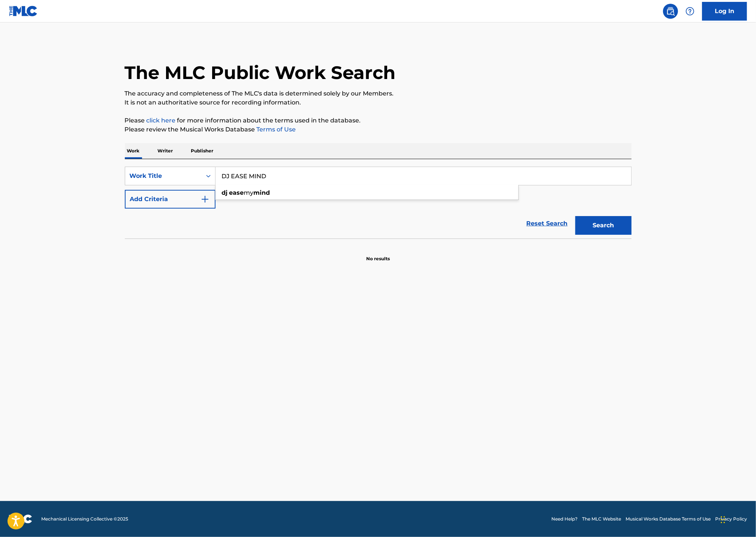  Describe the element at coordinates (236, 192) in the screenshot. I see `strong: ease` at that location.